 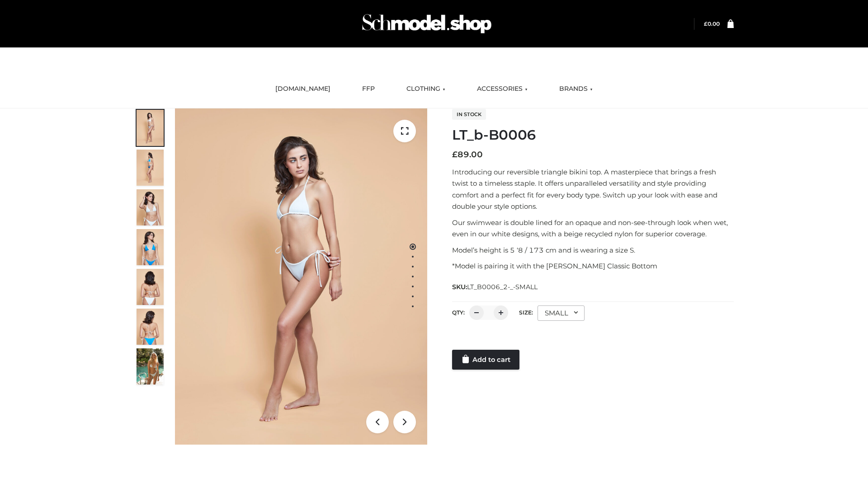 I want to click on img: ArielClassicBikiniTop_CloudNine_AzureSky_OW114ECO_1, so click(x=301, y=277).